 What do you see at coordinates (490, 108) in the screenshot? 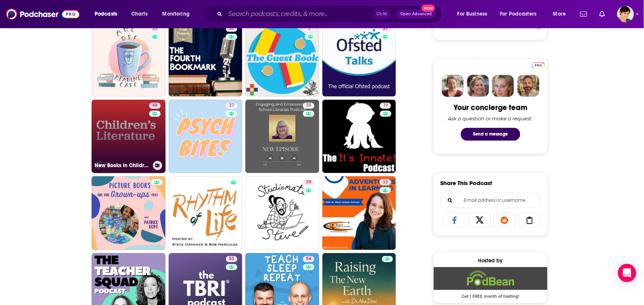
I see `div: Your concierge team` at bounding box center [490, 108].